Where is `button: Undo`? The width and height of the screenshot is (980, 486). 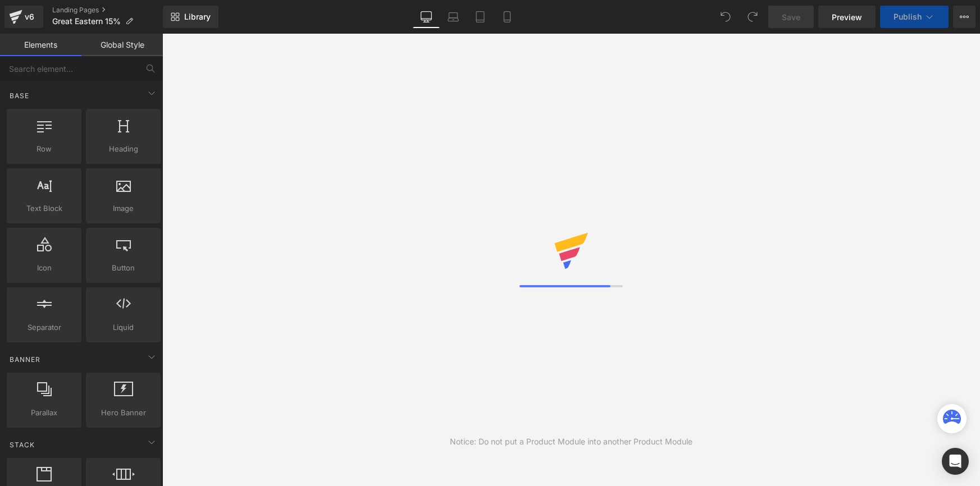 button: Undo is located at coordinates (725, 17).